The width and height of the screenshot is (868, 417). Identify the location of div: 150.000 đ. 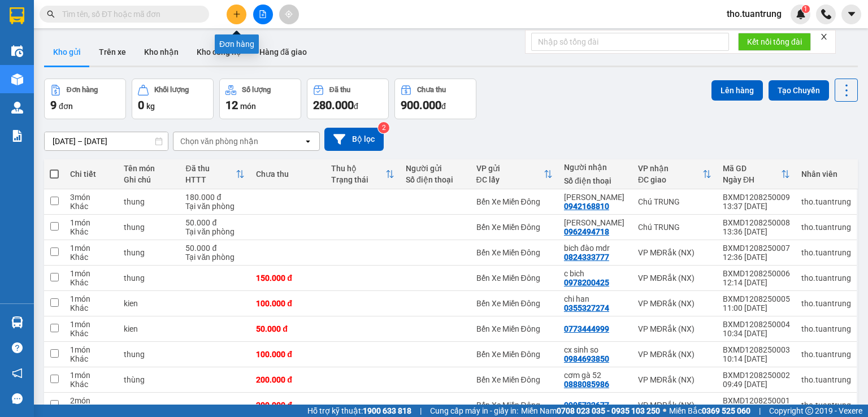
(288, 278).